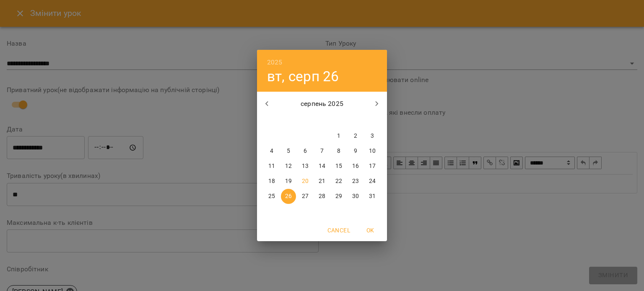 The height and width of the screenshot is (291, 644). Describe the element at coordinates (305, 151) in the screenshot. I see `p: 6` at that location.